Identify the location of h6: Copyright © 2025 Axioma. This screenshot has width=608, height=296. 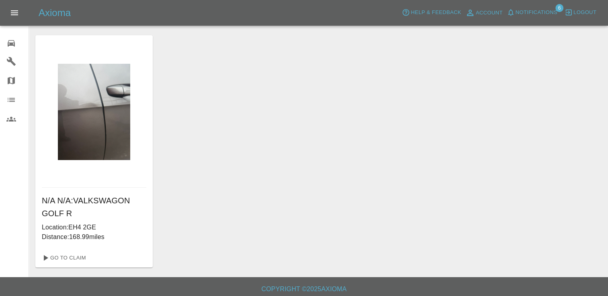
(304, 290).